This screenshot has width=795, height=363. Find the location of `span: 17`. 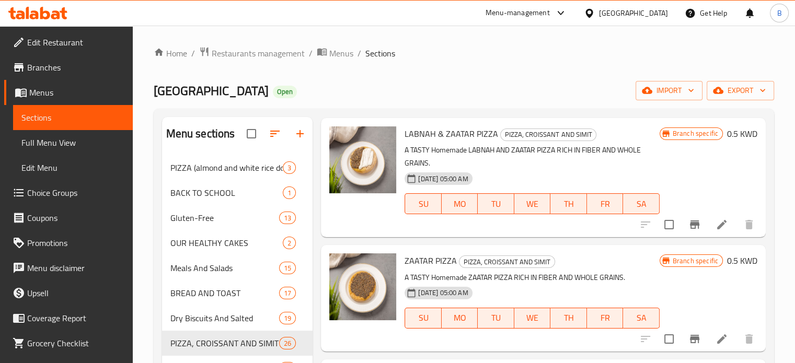

span: 17 is located at coordinates (288, 293).